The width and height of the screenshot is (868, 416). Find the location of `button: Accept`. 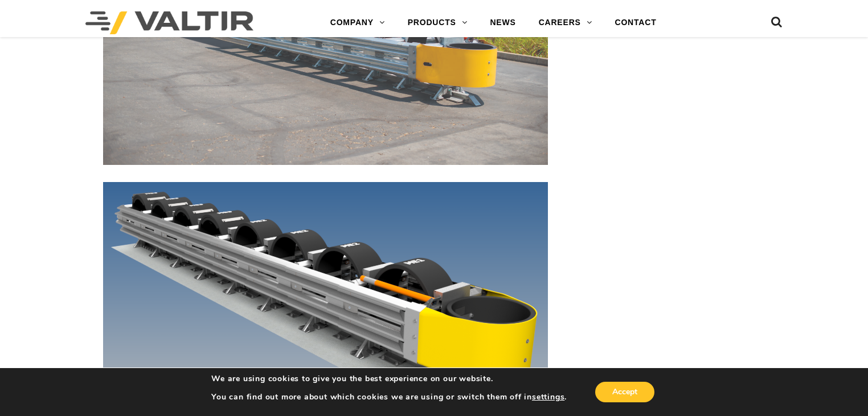

button: Accept is located at coordinates (625, 392).